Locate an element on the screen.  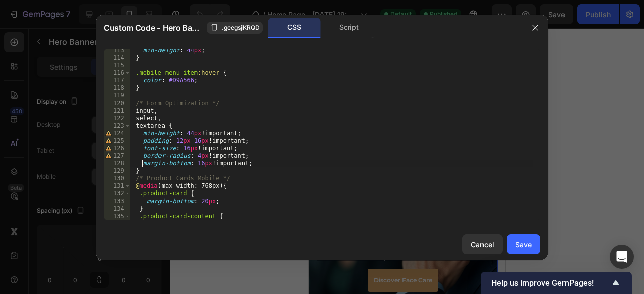
div: Save is located at coordinates (523, 244).